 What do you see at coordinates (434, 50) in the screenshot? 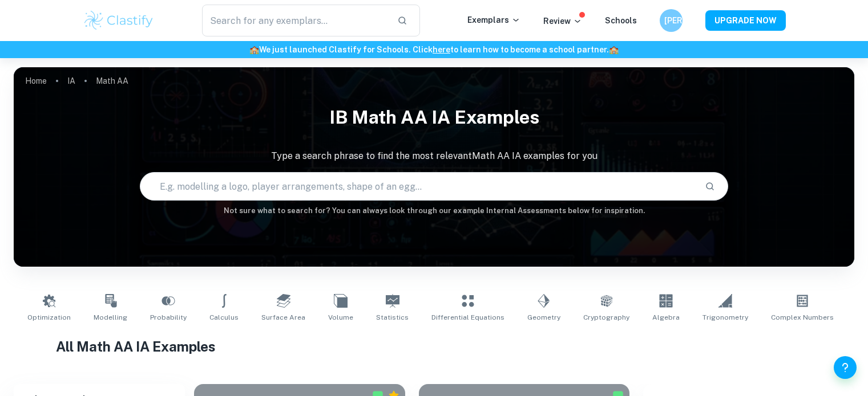
I see `h6: We just launched Clastify for Schools. Click to learn how to become a school partner.` at bounding box center [434, 50].